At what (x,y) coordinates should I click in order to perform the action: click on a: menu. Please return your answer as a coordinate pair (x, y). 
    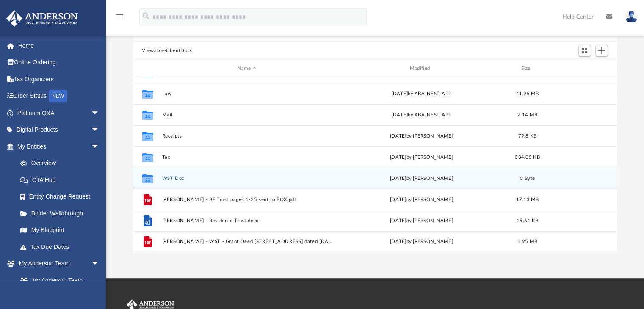
    Looking at the image, I should click on (119, 19).